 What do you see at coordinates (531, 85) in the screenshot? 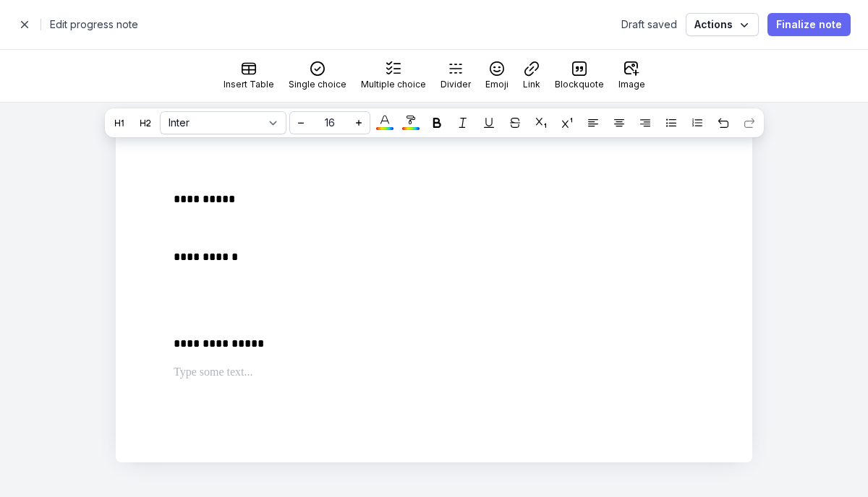
I see `div: Link` at bounding box center [531, 85].